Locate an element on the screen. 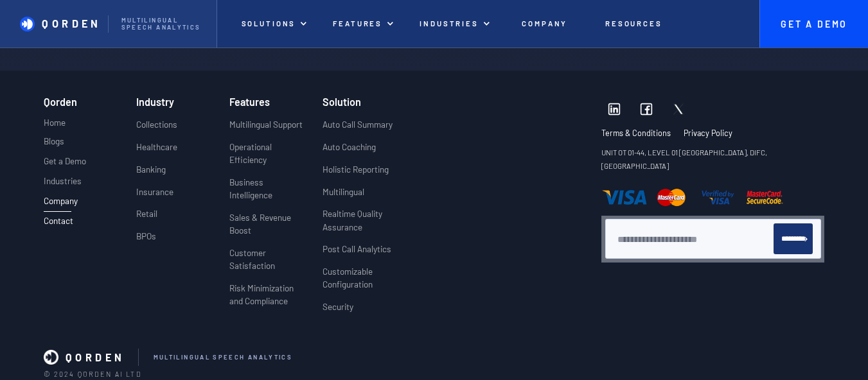 The height and width of the screenshot is (380, 868). p: Customer Satisfaction is located at coordinates (267, 259).